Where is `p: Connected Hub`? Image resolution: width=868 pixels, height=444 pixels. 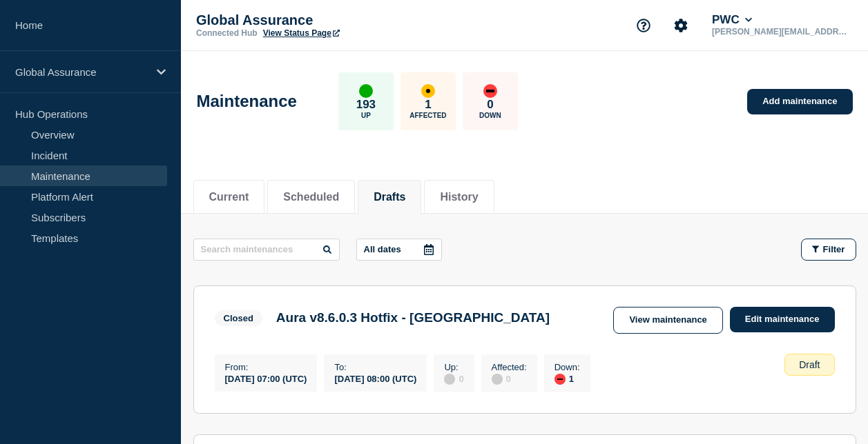
p: Connected Hub is located at coordinates (227, 33).